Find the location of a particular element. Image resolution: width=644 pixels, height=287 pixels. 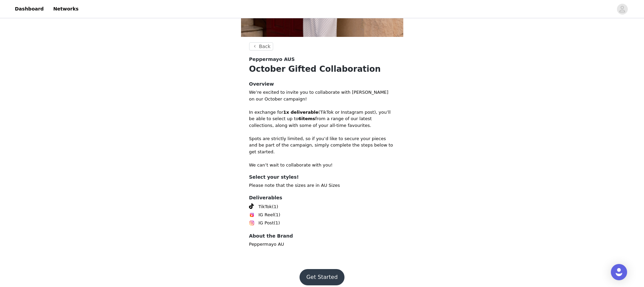

p: We can’t wait to collaborate with you! is located at coordinates (322, 165).